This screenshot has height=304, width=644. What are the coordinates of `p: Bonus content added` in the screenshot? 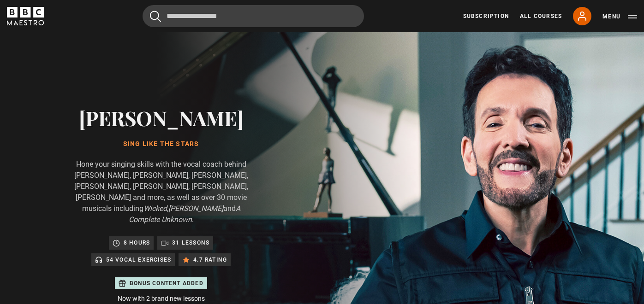 It's located at (166, 283).